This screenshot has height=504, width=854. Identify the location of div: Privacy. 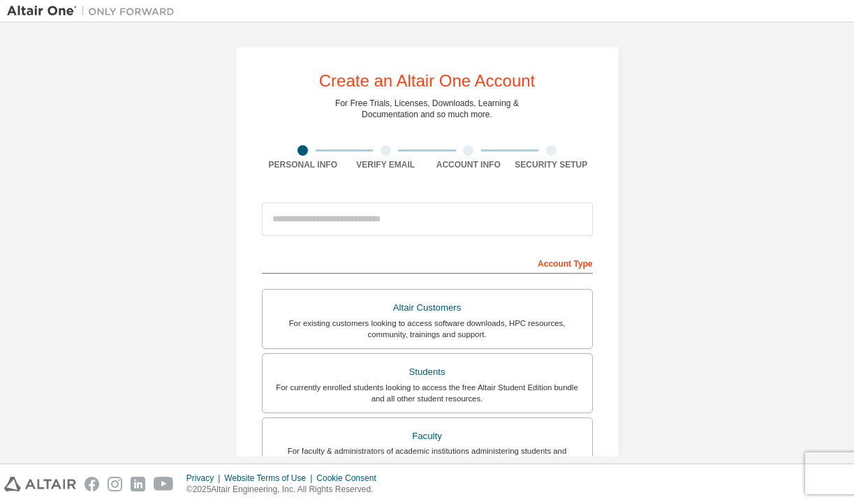
(206, 478).